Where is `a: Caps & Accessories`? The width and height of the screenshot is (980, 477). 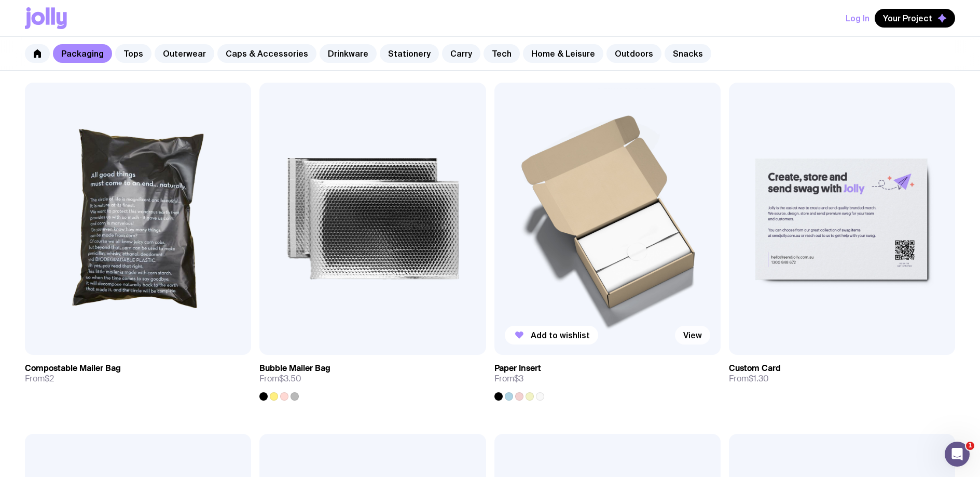 a: Caps & Accessories is located at coordinates (267, 54).